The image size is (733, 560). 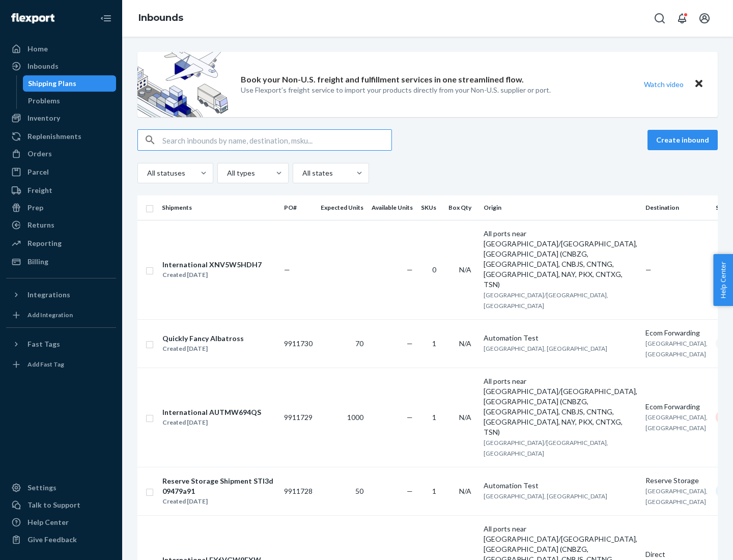 I want to click on button: Close Navigation, so click(x=106, y=18).